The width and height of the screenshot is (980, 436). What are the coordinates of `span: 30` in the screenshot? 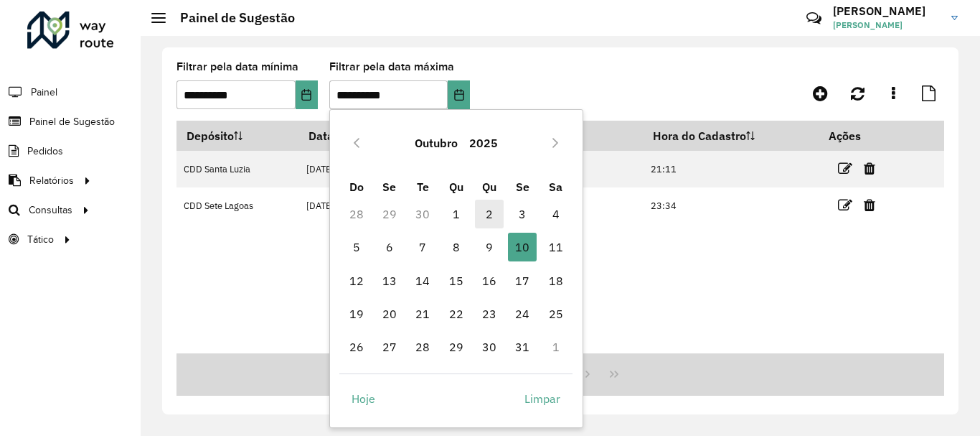 It's located at (490, 347).